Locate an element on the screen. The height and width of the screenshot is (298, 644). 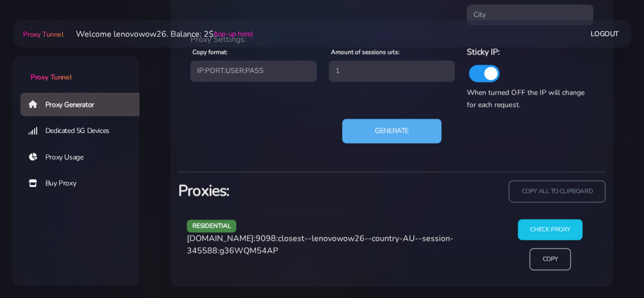
input: City is located at coordinates (529, 15).